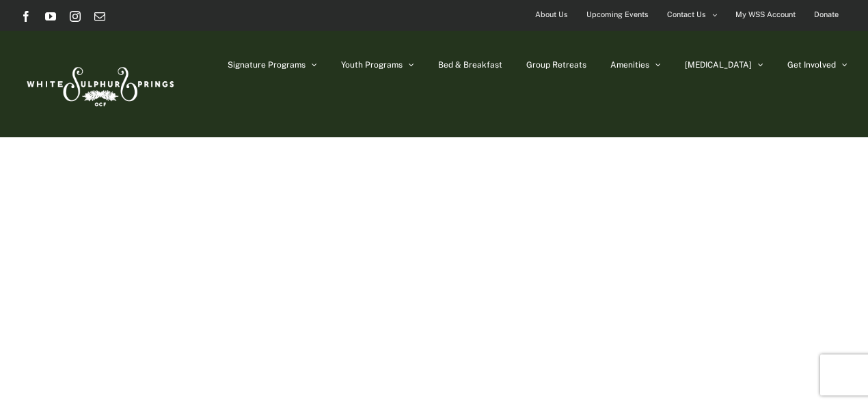  Describe the element at coordinates (557, 65) in the screenshot. I see `a: Group Retreats` at that location.